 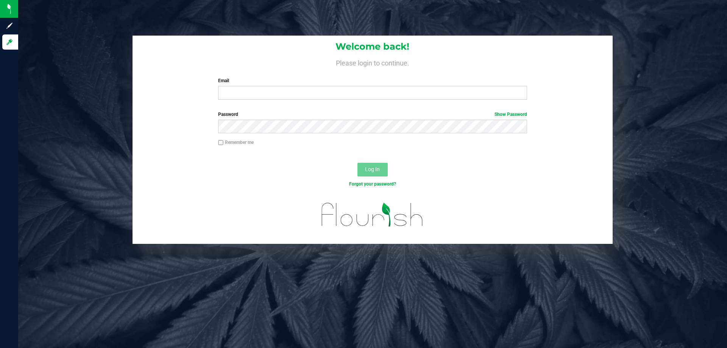 I want to click on button: Log In, so click(x=373, y=170).